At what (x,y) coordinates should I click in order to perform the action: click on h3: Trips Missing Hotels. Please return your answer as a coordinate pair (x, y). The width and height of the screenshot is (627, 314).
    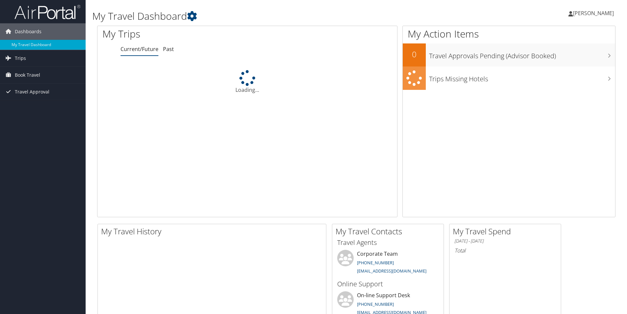
    Looking at the image, I should click on (522, 77).